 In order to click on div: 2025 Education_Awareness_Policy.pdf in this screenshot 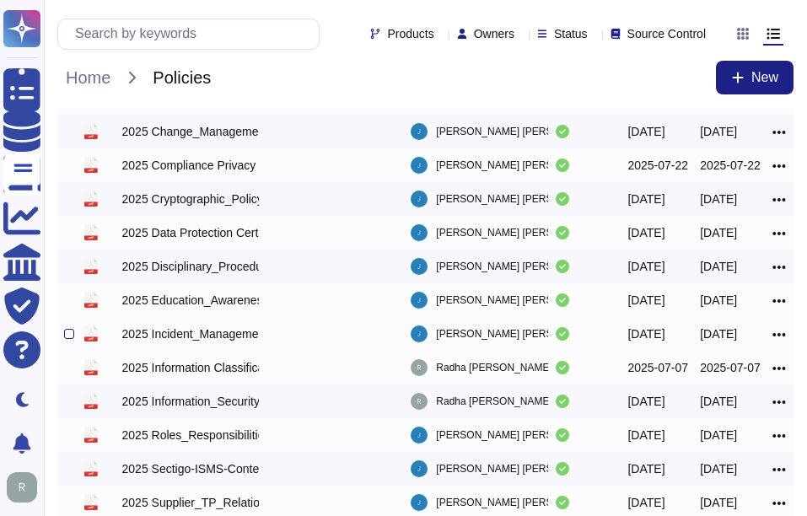, I will do `click(191, 300)`.